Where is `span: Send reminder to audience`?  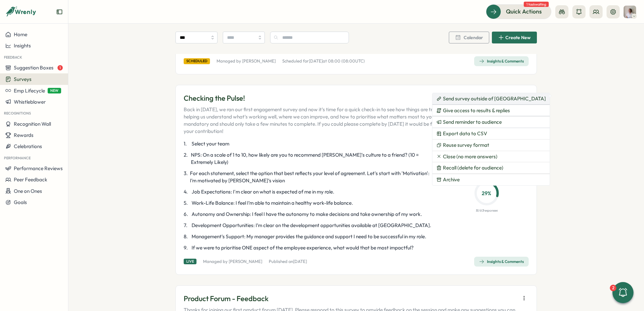 span: Send reminder to audience is located at coordinates (472, 122).